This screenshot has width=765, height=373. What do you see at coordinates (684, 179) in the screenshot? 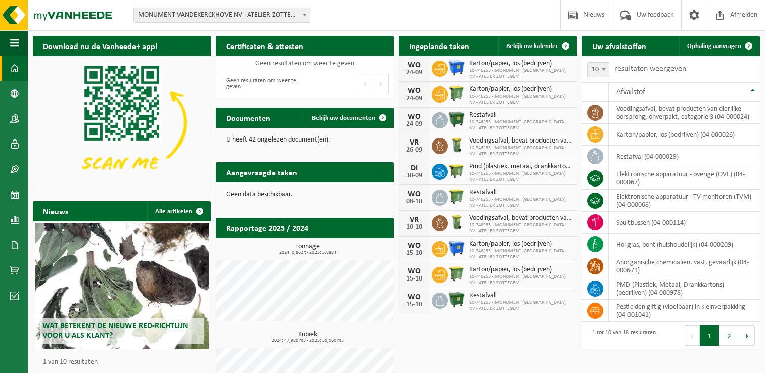
I see `td: elektronische apparatuur - overige (OVE) (04-000067)` at bounding box center [684, 179].